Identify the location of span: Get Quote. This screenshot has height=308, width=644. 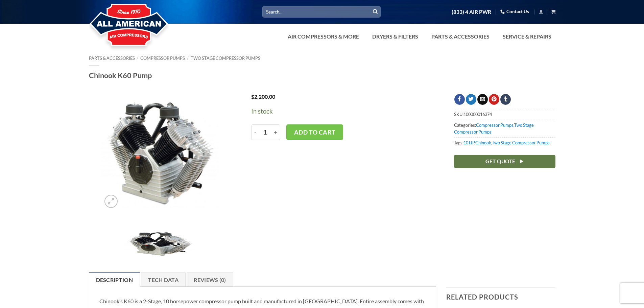
(500, 161).